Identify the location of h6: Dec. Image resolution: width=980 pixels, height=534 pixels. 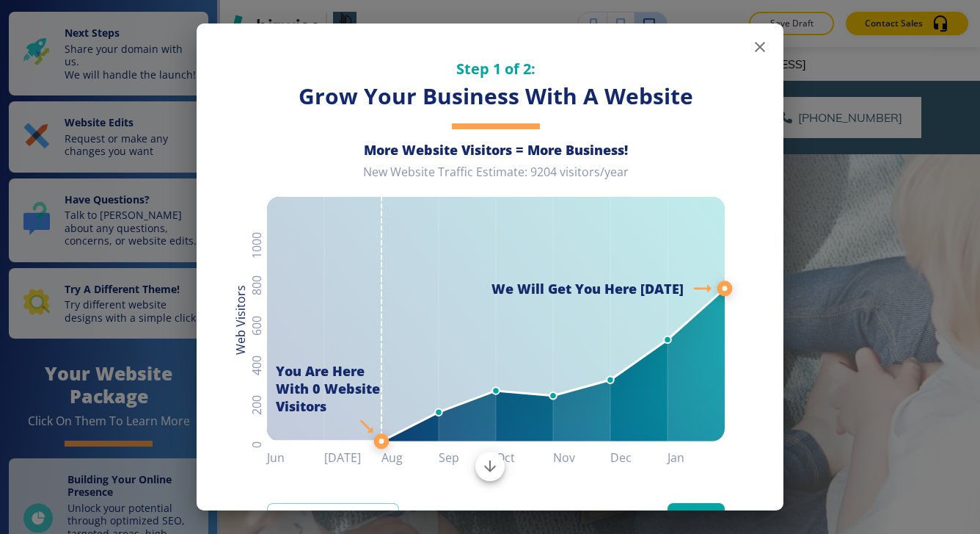
(639, 457).